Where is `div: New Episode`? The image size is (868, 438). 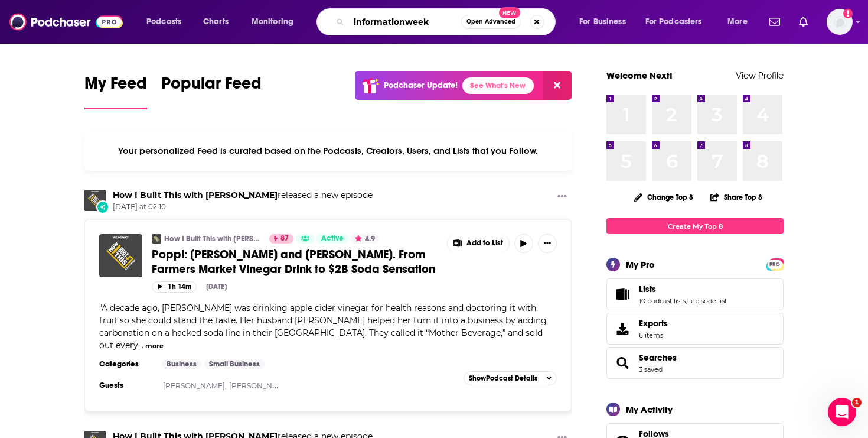 div: New Episode is located at coordinates (103, 207).